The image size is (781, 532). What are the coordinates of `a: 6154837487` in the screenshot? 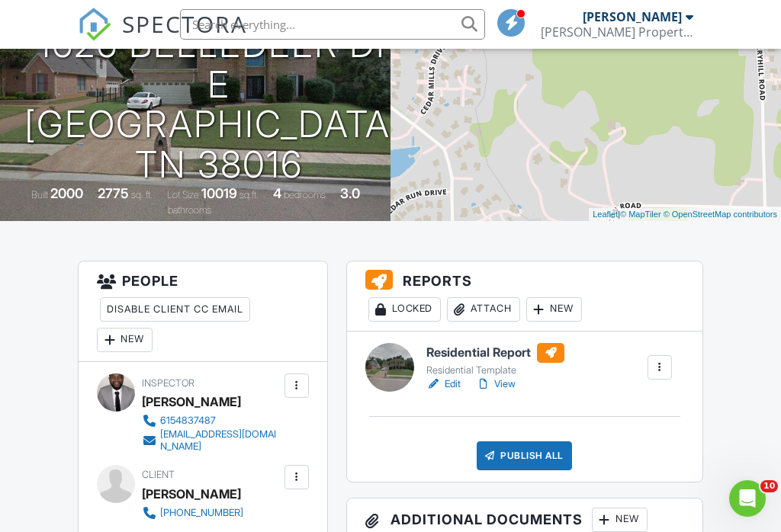 It's located at (210, 421).